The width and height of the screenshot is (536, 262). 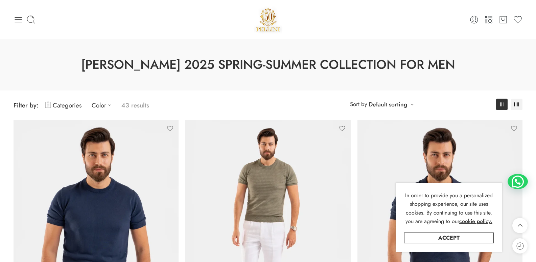 I want to click on a: Default sorting, so click(x=388, y=104).